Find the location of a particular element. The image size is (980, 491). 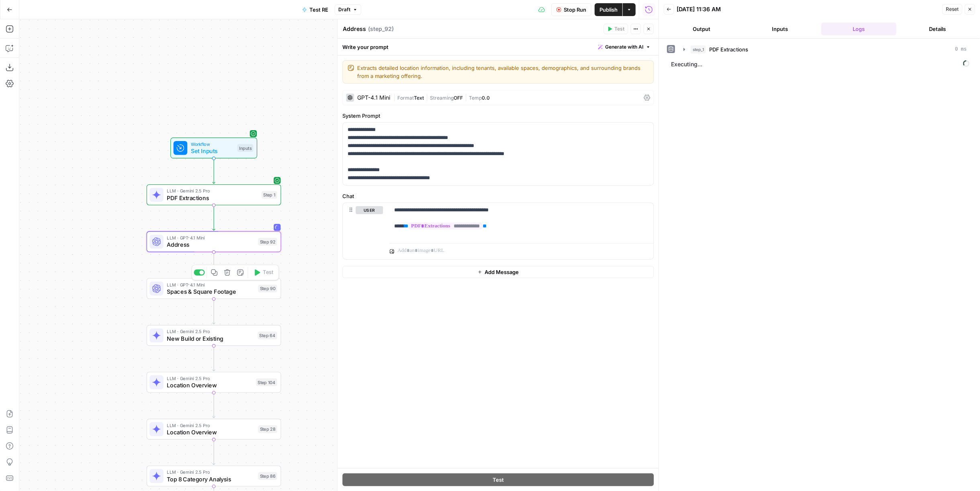

div: GPT-4.1 Mini is located at coordinates (373, 98).